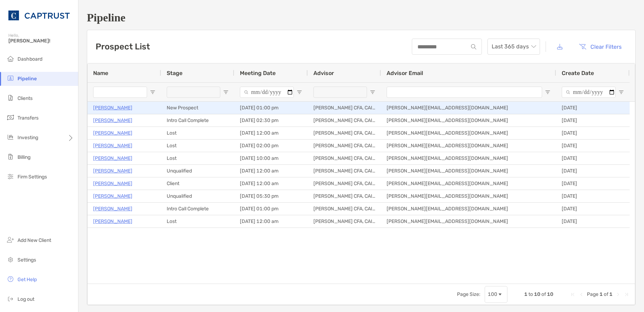 Image resolution: width=644 pixels, height=312 pixels. I want to click on span: Add New Client, so click(34, 240).